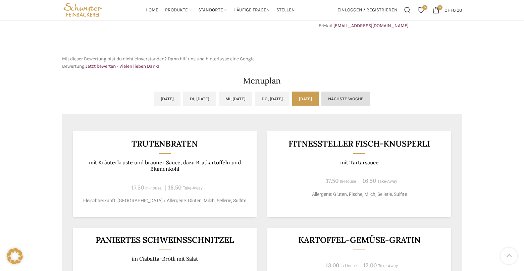 The width and height of the screenshot is (524, 271). What do you see at coordinates (252, 10) in the screenshot?
I see `a: Häufige Fragen` at bounding box center [252, 10].